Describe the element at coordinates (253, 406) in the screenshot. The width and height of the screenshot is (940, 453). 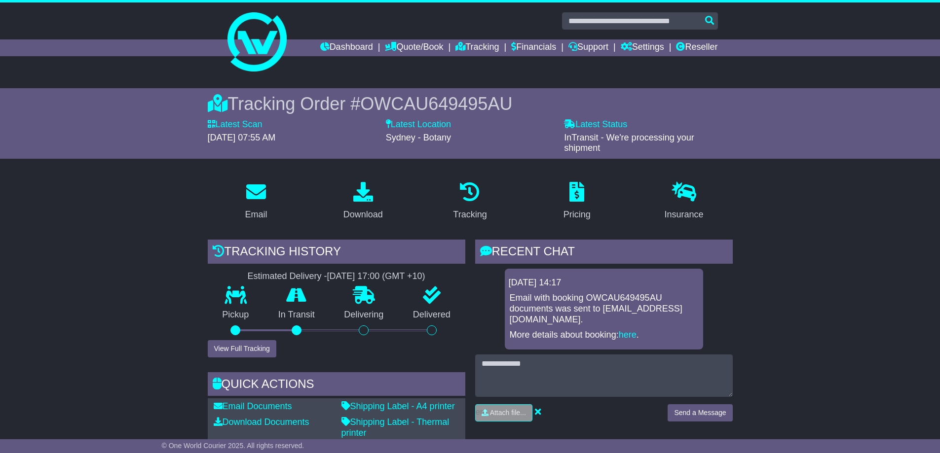
I see `a: Email Documents` at that location.